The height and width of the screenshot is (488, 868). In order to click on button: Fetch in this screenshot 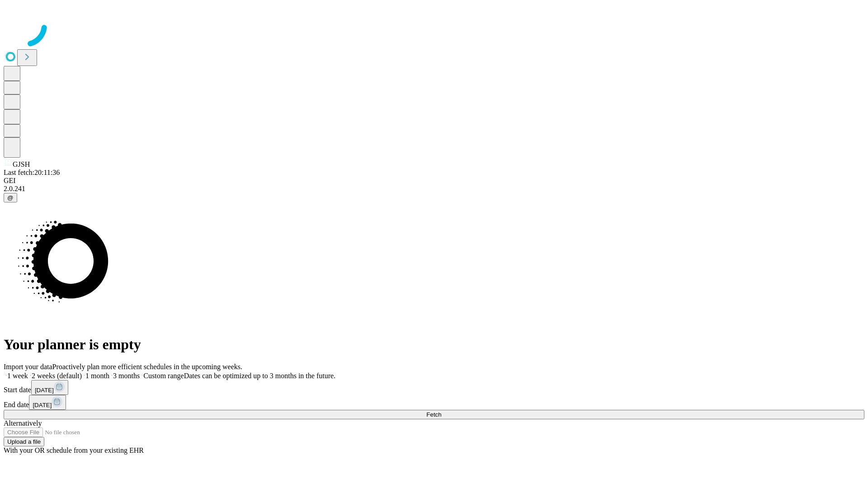, I will do `click(434, 414)`.